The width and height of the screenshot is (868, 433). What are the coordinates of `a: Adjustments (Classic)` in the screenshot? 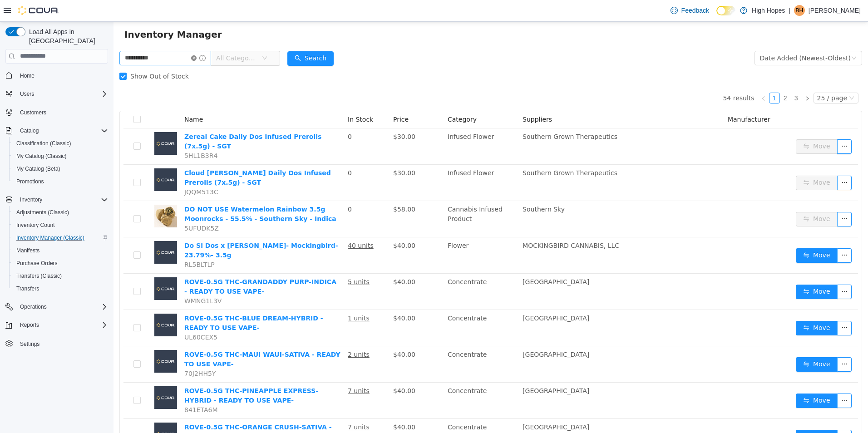 It's located at (43, 212).